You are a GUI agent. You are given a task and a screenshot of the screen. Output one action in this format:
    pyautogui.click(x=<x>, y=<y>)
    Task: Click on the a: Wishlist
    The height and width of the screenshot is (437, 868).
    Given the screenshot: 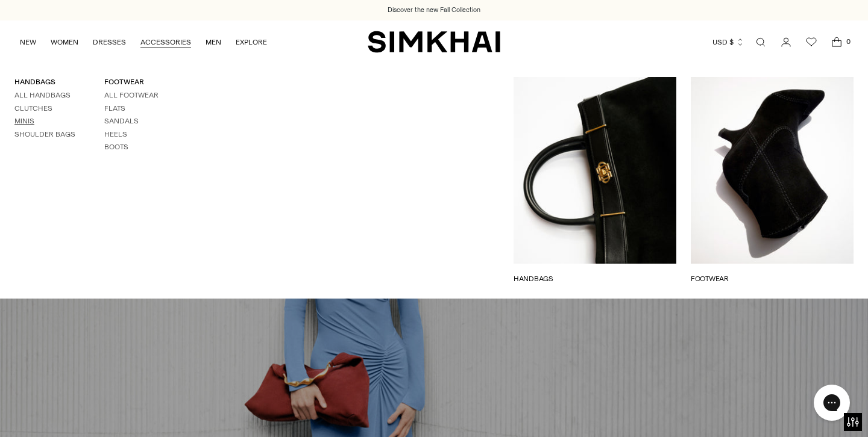 What is the action you would take?
    pyautogui.click(x=811, y=42)
    